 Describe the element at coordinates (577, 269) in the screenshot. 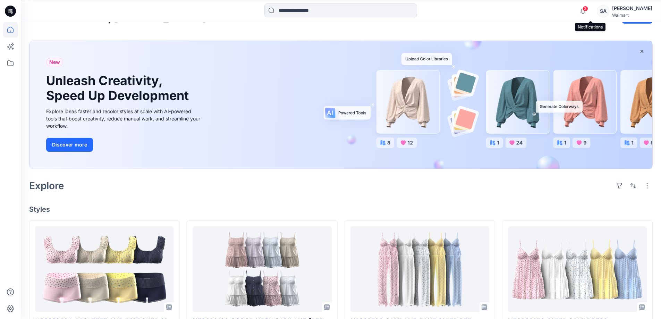

I see `a: NB2620250_SLEEP CAMI DRESS` at that location.